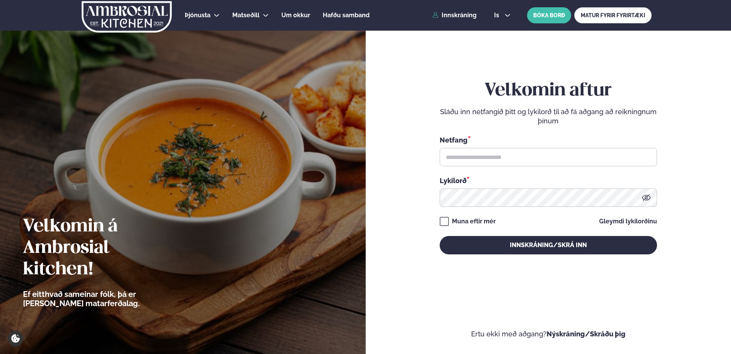 The image size is (731, 354). I want to click on button: is, so click(502, 15).